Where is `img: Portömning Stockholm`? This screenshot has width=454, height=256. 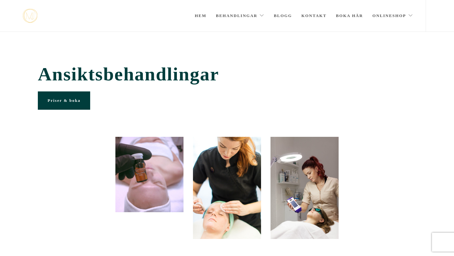 img: Portömning Stockholm is located at coordinates (227, 188).